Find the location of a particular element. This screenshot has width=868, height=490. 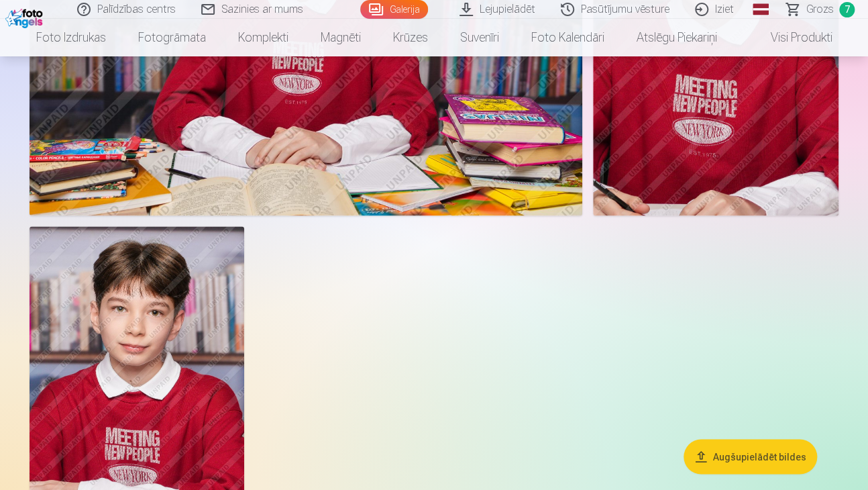

a: Foto izdrukas is located at coordinates (71, 38).